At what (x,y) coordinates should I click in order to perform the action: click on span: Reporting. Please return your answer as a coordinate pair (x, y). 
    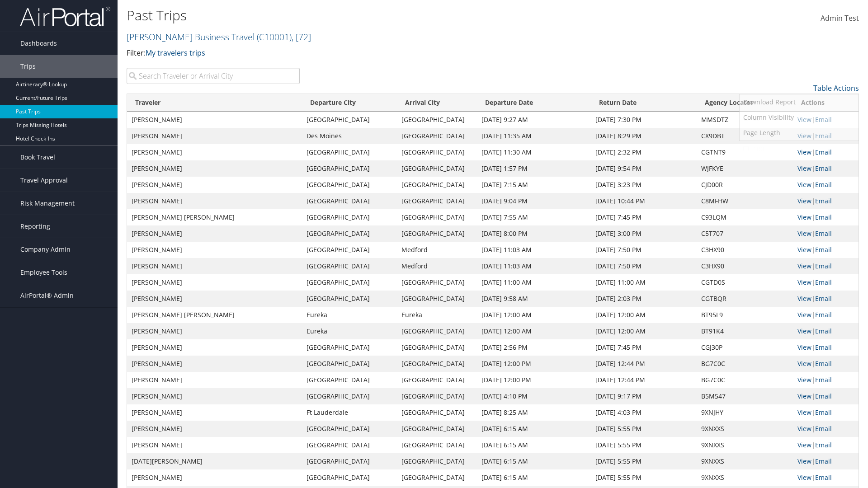
    Looking at the image, I should click on (35, 226).